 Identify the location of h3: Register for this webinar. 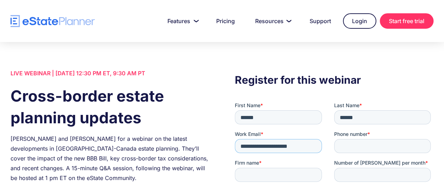
(334, 80).